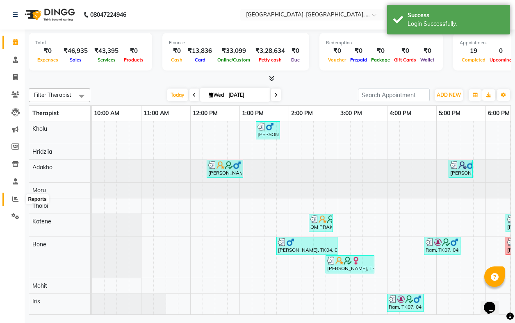 The height and width of the screenshot is (323, 515). What do you see at coordinates (37, 199) in the screenshot?
I see `div: Reports` at bounding box center [37, 199].